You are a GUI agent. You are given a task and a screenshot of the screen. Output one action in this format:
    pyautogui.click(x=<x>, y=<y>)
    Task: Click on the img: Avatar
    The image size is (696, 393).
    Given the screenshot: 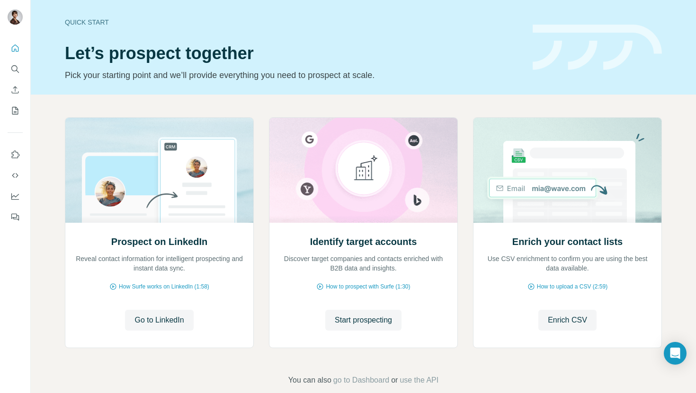 What is the action you would take?
    pyautogui.click(x=15, y=17)
    